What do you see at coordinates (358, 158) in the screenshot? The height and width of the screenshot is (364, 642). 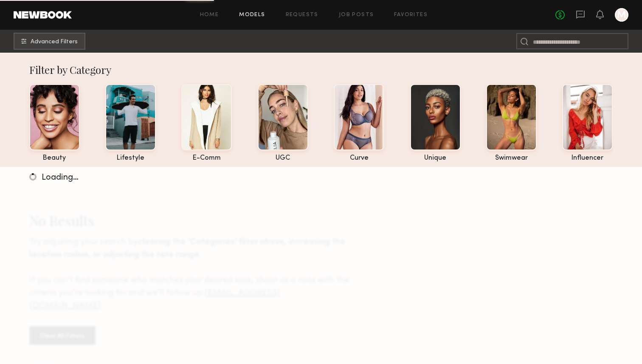 I see `div: curve` at bounding box center [358, 158].